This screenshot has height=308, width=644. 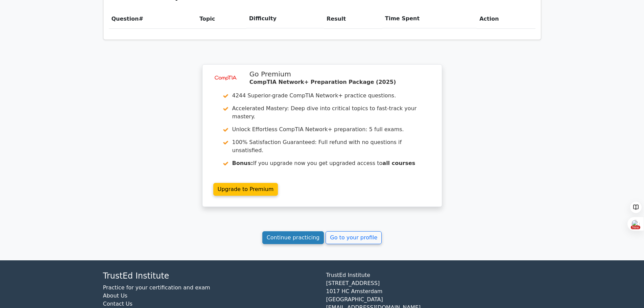 I want to click on th: Action, so click(x=506, y=19).